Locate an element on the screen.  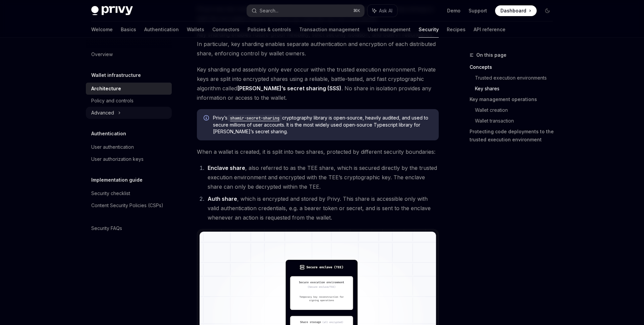
div: Search... is located at coordinates (269, 11).